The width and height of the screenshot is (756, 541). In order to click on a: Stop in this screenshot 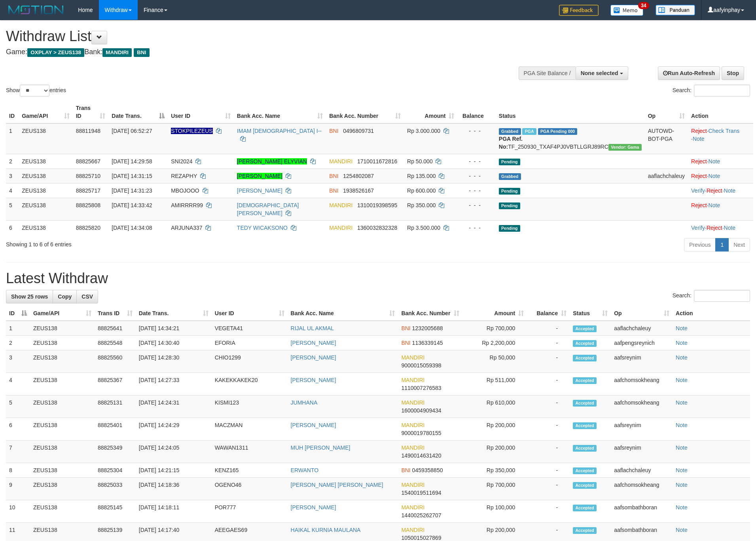, I will do `click(732, 73)`.